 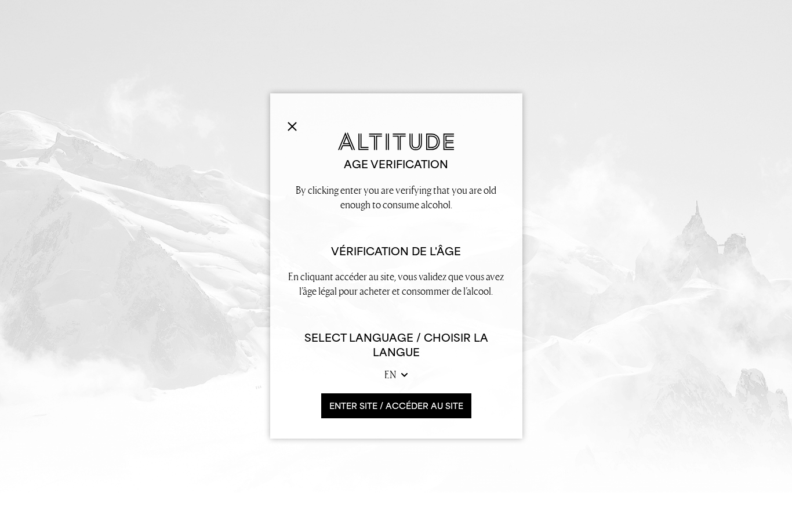 What do you see at coordinates (396, 405) in the screenshot?
I see `button: ENTER SITE / accéder au site` at bounding box center [396, 405].